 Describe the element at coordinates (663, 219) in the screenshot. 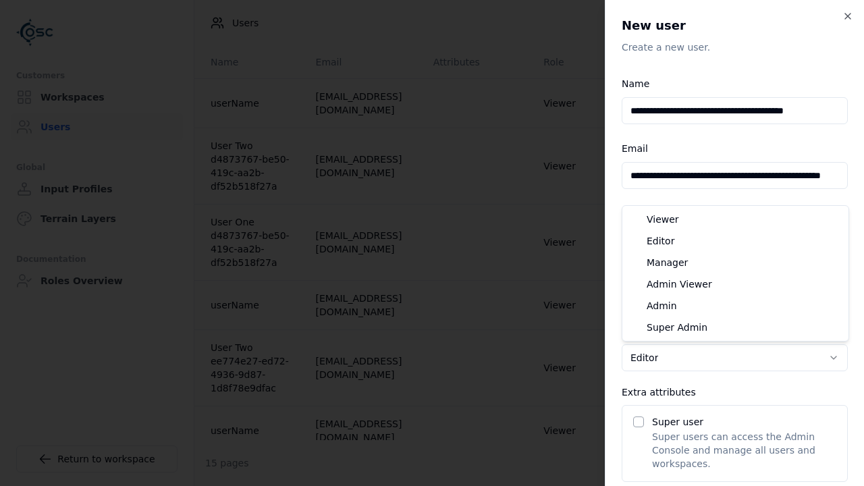

I see `span: Viewer` at that location.